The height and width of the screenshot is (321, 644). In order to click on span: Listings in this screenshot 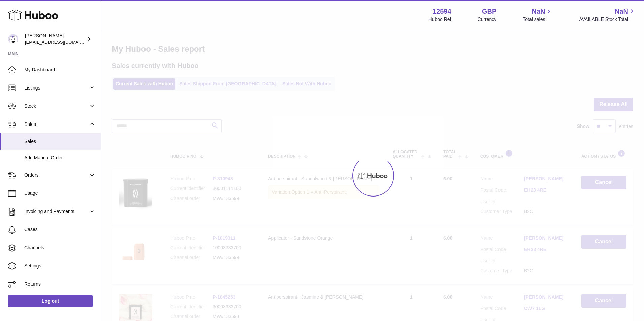, I will do `click(56, 88)`.